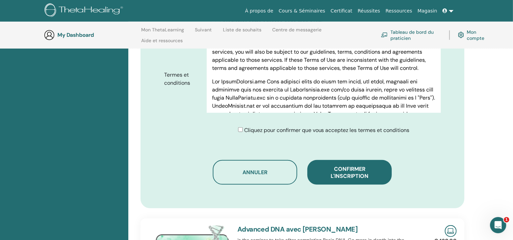 The height and width of the screenshot is (240, 513). I want to click on a: Tableau de bord du praticien, so click(411, 35).